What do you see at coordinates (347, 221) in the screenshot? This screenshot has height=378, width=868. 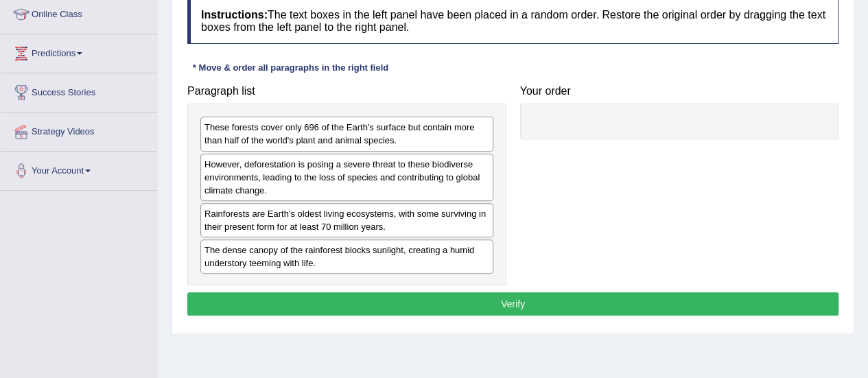 I see `div: Rainforests are Earth's oldest living ecosystems, with some surviving in their present form for a...` at bounding box center [347, 221].